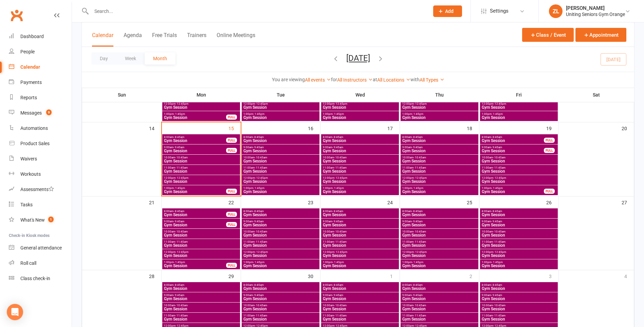 This screenshot has height=327, width=644. Describe the element at coordinates (628, 128) in the screenshot. I see `div: 20` at that location.